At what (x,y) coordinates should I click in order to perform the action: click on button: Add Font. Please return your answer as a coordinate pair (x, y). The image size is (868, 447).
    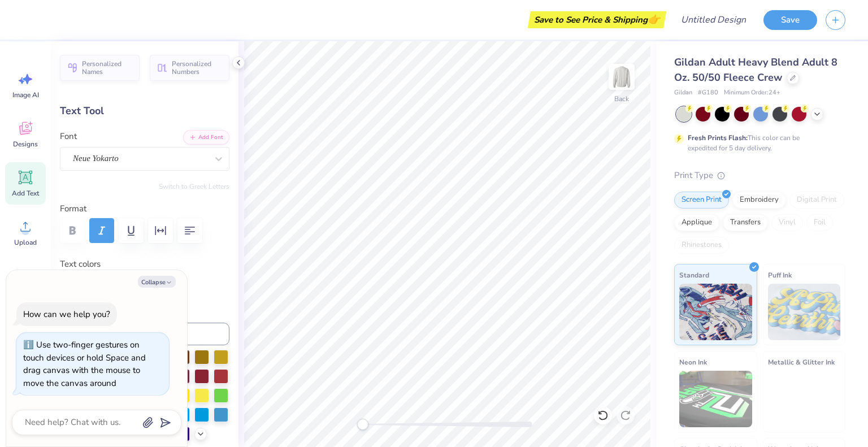
    Looking at the image, I should click on (206, 138).